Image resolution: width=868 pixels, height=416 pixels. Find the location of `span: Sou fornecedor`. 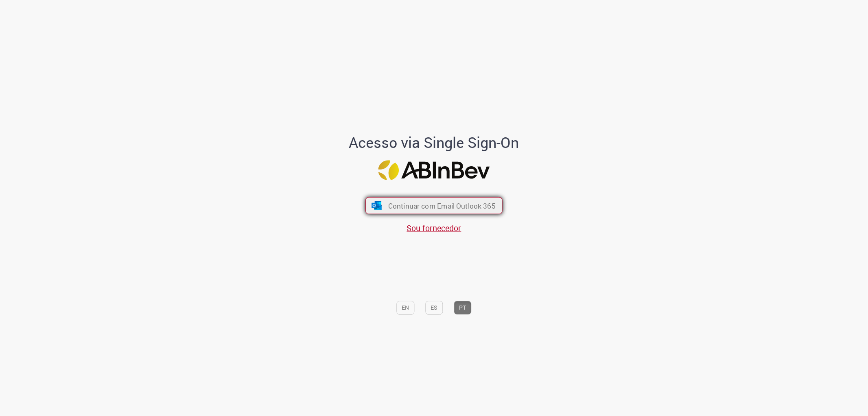

span: Sou fornecedor is located at coordinates (434, 228).